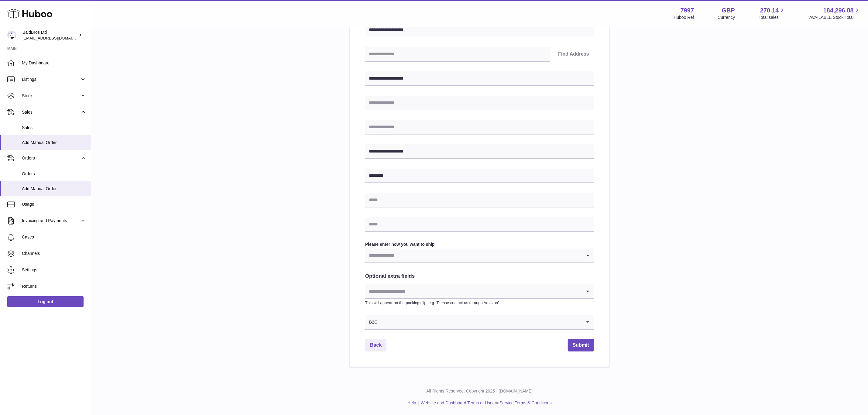 This screenshot has width=868, height=415. Describe the element at coordinates (54, 63) in the screenshot. I see `span: My Dashboard` at that location.